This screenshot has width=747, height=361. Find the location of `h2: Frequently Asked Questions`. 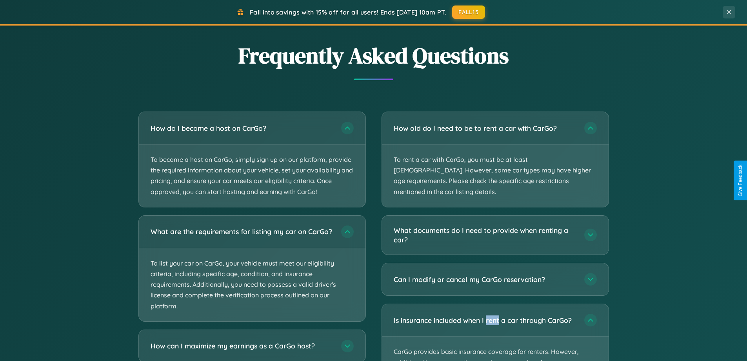

h2: Frequently Asked Questions is located at coordinates (374, 55).